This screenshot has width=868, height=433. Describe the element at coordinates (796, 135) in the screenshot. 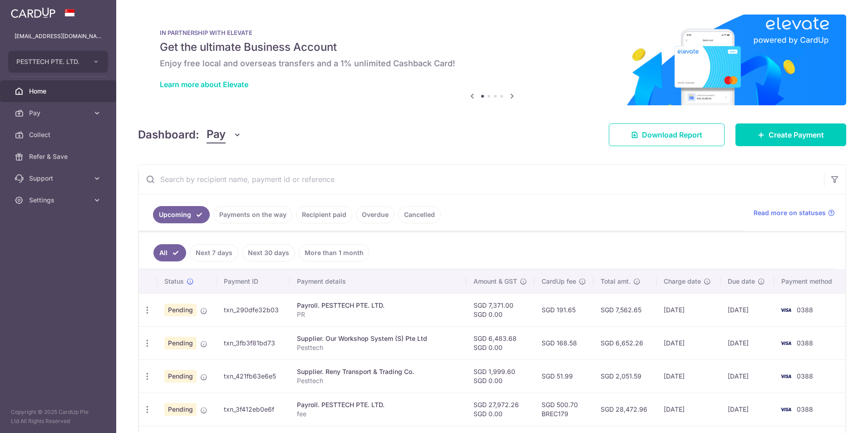

I see `span: Create Payment` at that location.